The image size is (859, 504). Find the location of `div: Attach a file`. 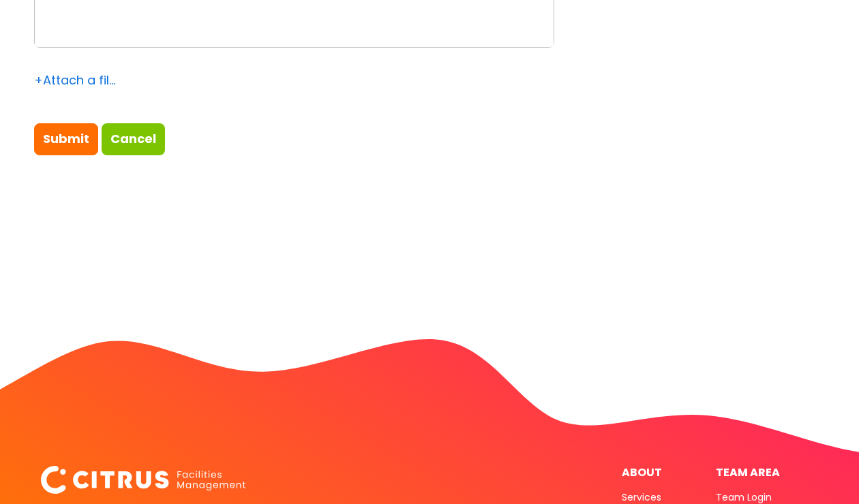

div: Attach a file is located at coordinates (75, 81).